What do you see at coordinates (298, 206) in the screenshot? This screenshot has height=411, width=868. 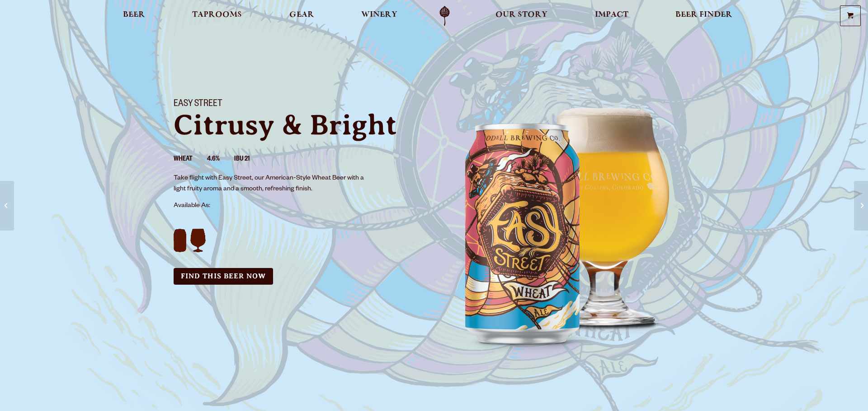 I see `p: Available As:` at bounding box center [298, 206].